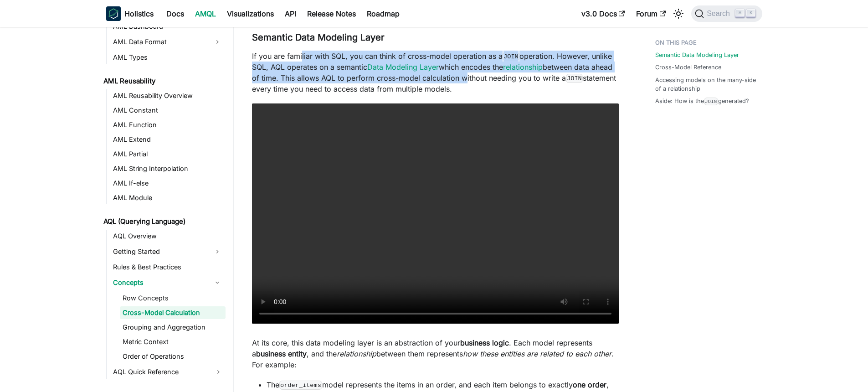 This screenshot has height=392, width=868. What do you see at coordinates (167, 111) in the screenshot?
I see `a: AML Constant` at bounding box center [167, 111].